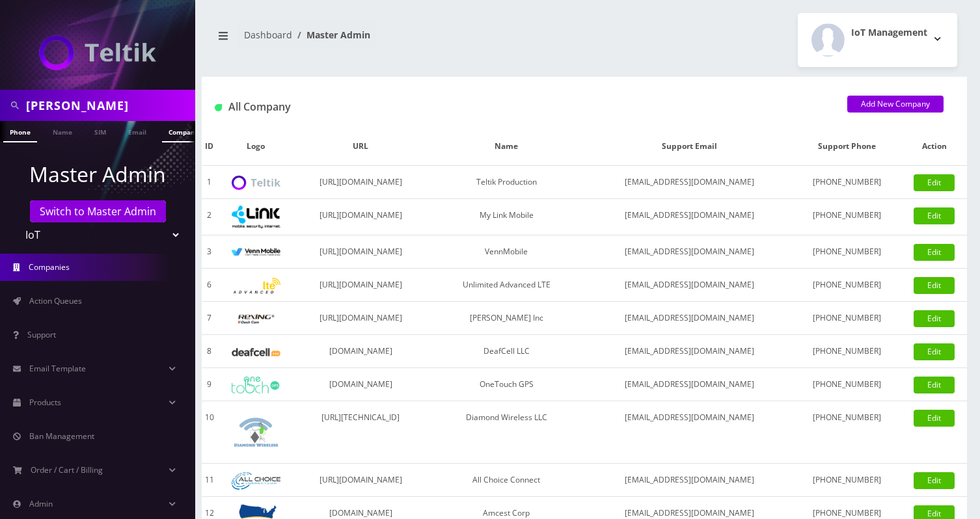 The width and height of the screenshot is (980, 519). I want to click on th: Logo, so click(256, 146).